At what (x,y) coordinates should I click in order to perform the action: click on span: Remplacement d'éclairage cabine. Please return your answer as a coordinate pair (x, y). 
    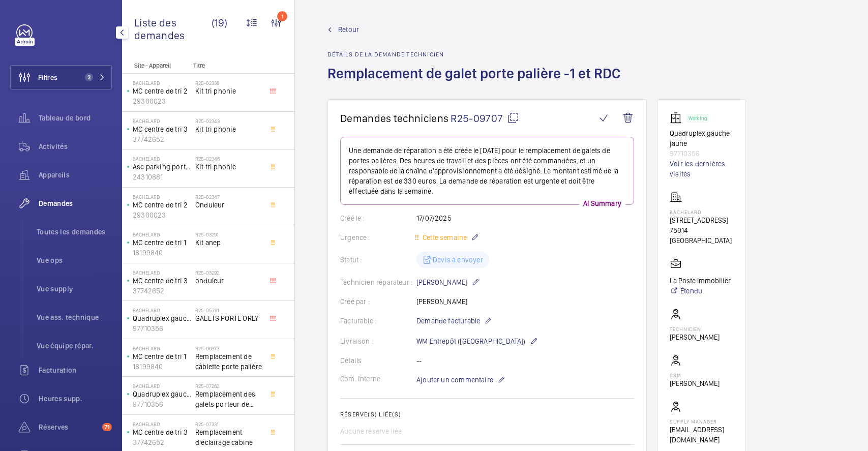
    Looking at the image, I should click on (229, 437).